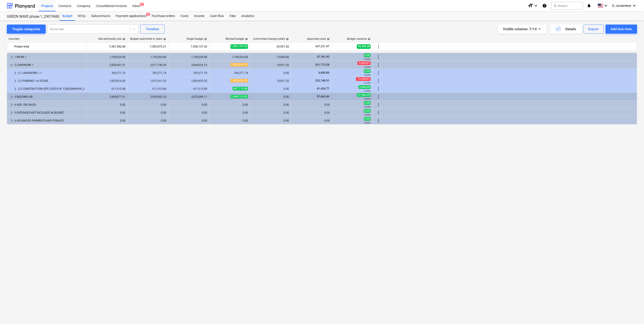 This screenshot has width=644, height=324. I want to click on i: keyboard_arrow_down, so click(536, 6).